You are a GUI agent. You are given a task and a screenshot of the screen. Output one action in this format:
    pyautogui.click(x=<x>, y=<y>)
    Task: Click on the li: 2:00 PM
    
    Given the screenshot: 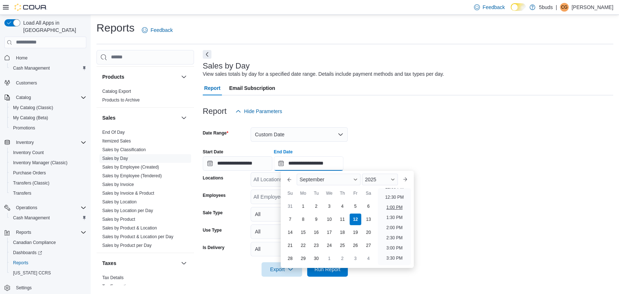 What is the action you would take?
    pyautogui.click(x=394, y=228)
    